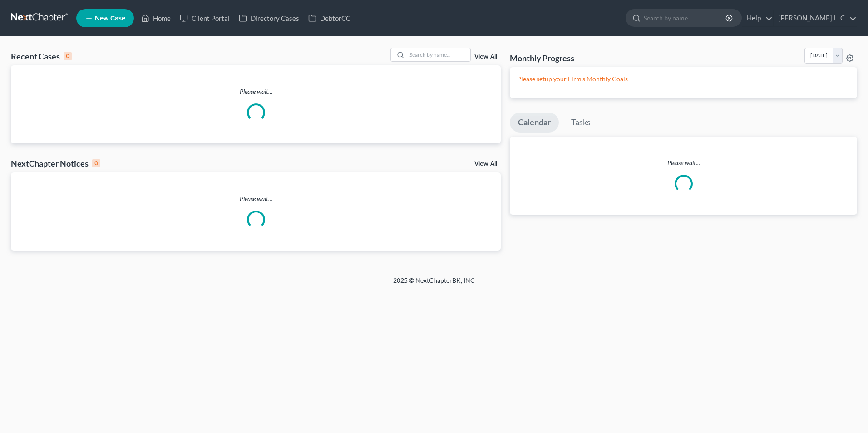 The height and width of the screenshot is (433, 868). Describe the element at coordinates (42, 57) in the screenshot. I see `div: Recent Cases` at that location.